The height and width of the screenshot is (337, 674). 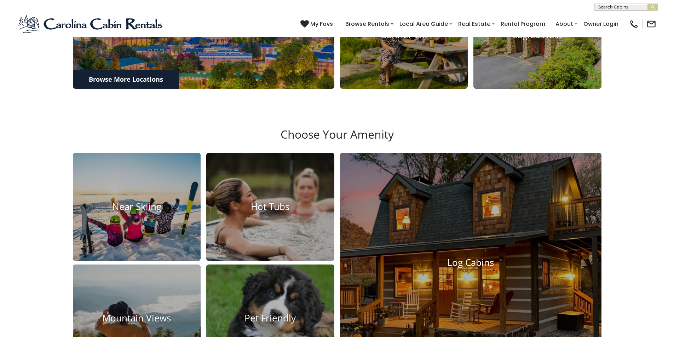 What do you see at coordinates (137, 207) in the screenshot?
I see `h4: Near Skiing` at bounding box center [137, 207].